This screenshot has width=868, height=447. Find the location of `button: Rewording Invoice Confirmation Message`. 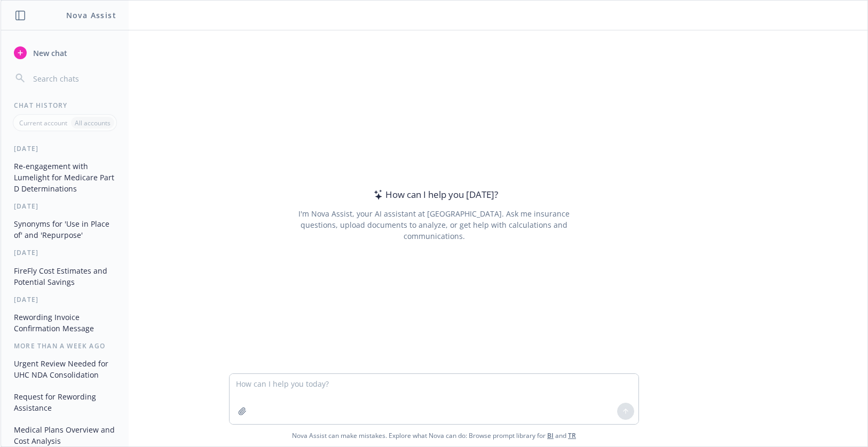

button: Rewording Invoice Confirmation Message is located at coordinates (64, 322).